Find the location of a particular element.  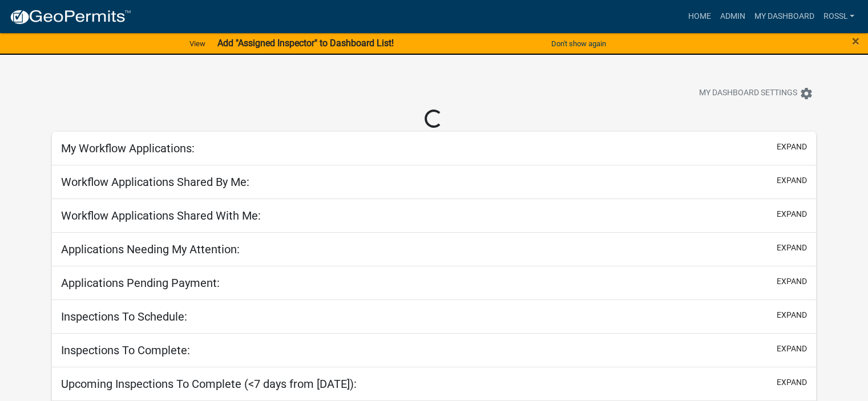

a: View is located at coordinates (197, 43).